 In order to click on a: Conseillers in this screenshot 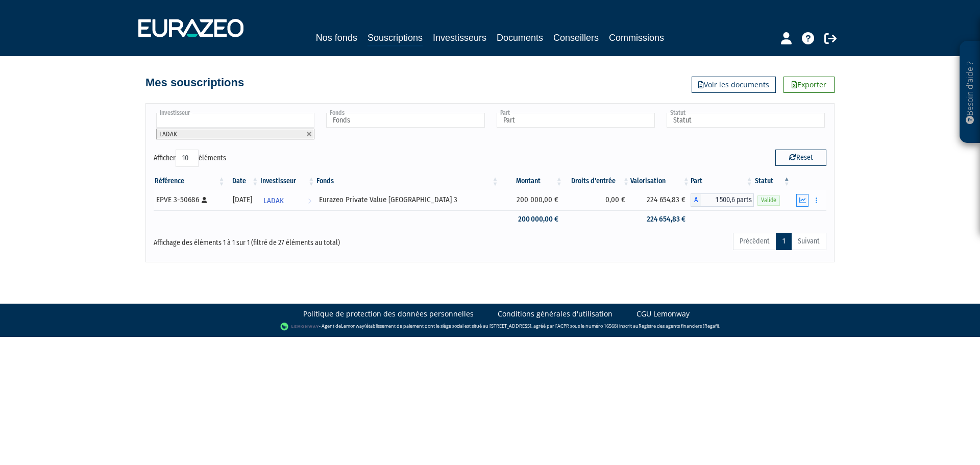, I will do `click(575, 38)`.